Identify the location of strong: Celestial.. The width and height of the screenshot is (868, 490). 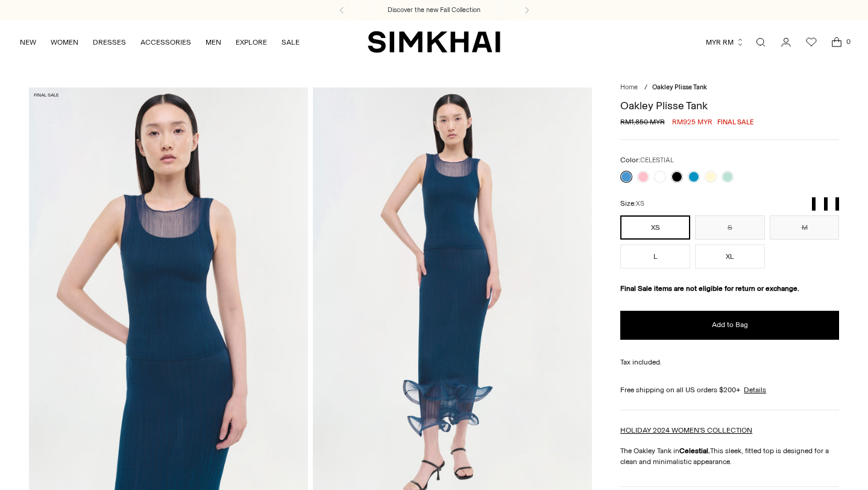
(695, 450).